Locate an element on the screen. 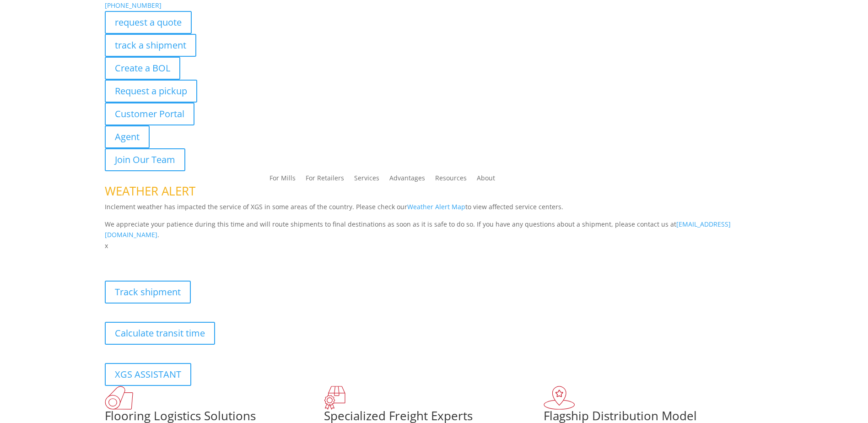 Image resolution: width=868 pixels, height=423 pixels. b: Visibility, transparency, and control for your entire supply chain. is located at coordinates (207, 257).